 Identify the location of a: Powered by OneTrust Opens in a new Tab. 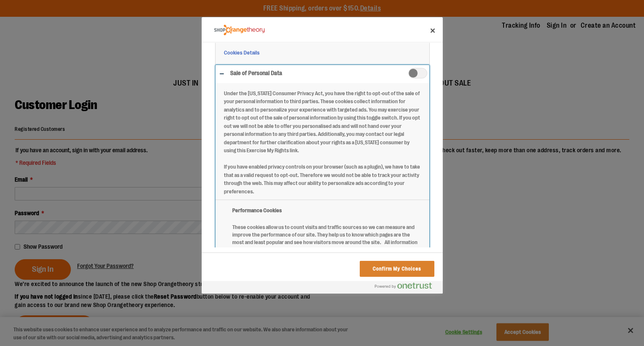
(407, 288).